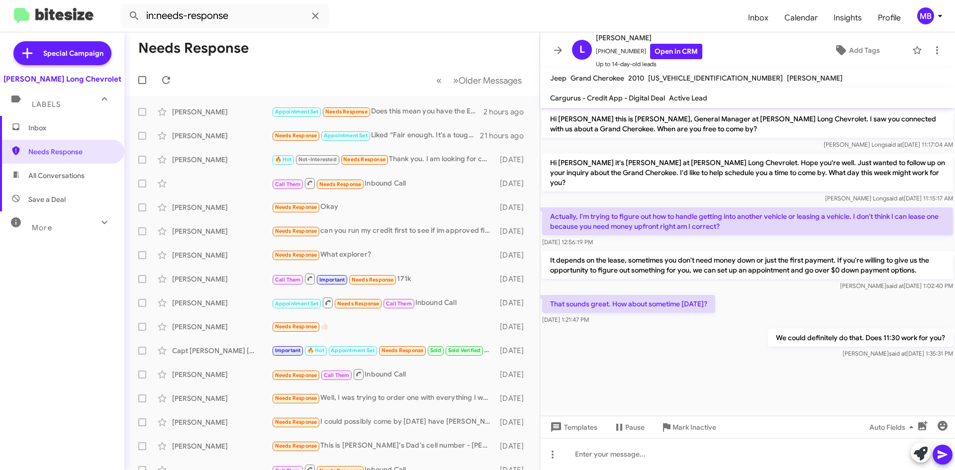 The width and height of the screenshot is (955, 470). I want to click on span: Cargurus - Credit App - Digital Deal, so click(607, 98).